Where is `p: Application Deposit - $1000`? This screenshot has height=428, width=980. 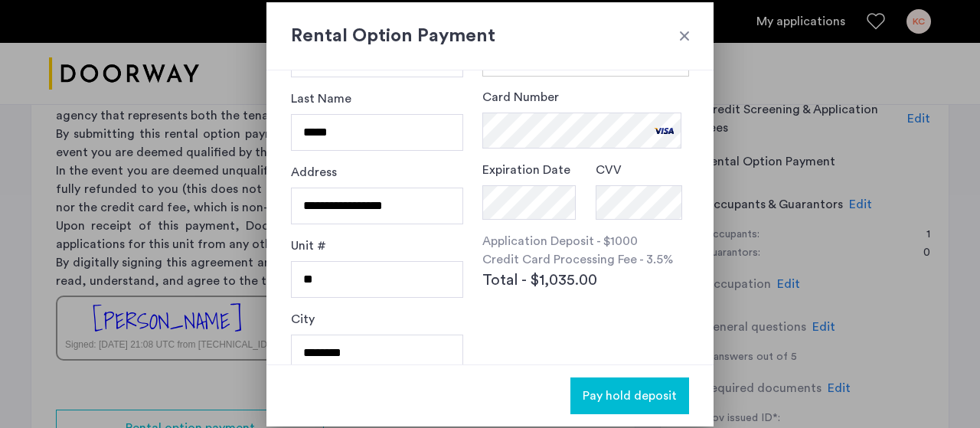 p: Application Deposit - $1000 is located at coordinates (585, 242).